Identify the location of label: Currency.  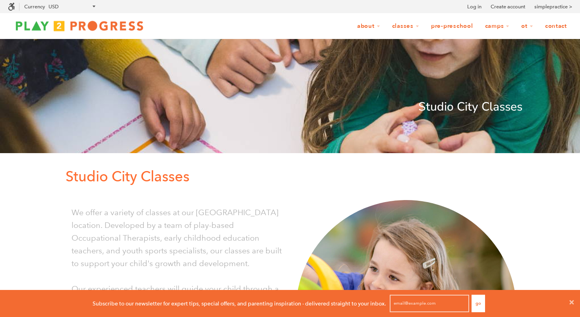
(35, 6).